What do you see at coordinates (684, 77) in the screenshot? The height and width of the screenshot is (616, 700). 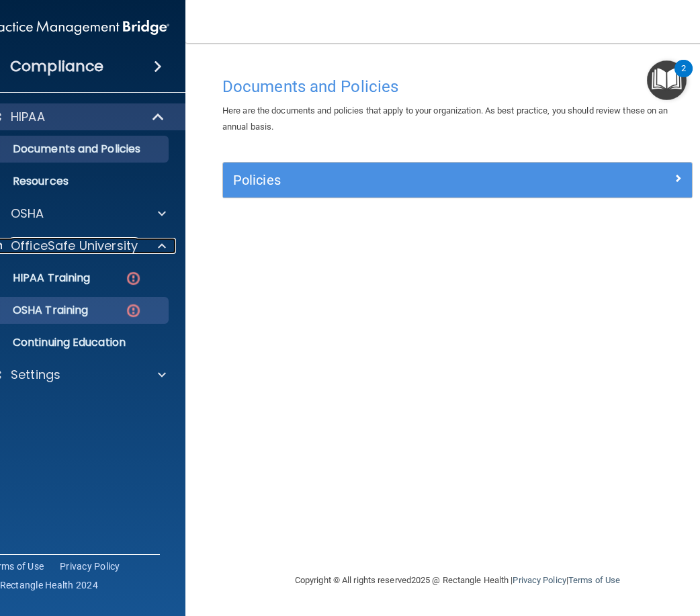 I see `div: 2` at bounding box center [684, 77].